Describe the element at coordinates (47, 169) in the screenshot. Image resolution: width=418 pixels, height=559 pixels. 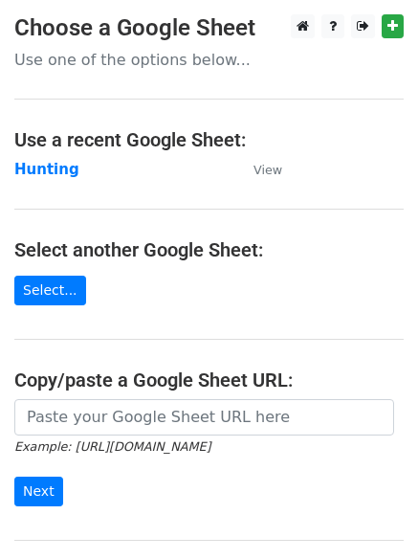
I see `a: Hunting` at that location.